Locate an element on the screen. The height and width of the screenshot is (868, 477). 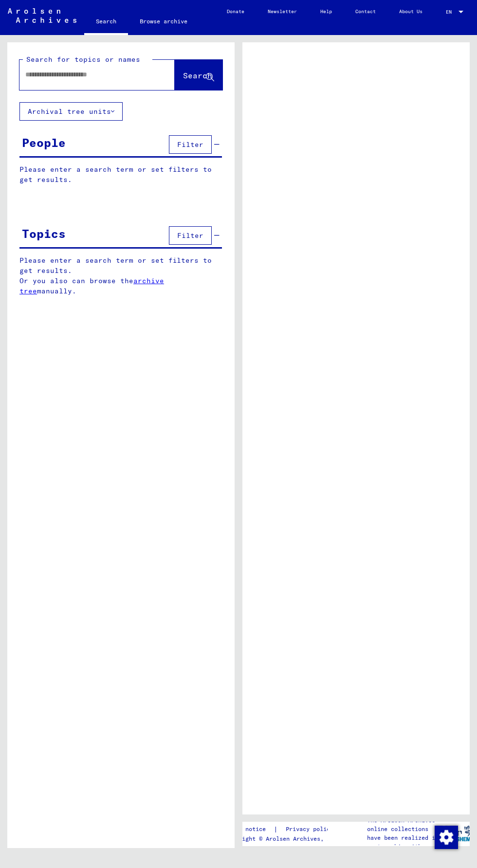
p: Please enter a search term or set filters to get results. is located at coordinates (121, 175).